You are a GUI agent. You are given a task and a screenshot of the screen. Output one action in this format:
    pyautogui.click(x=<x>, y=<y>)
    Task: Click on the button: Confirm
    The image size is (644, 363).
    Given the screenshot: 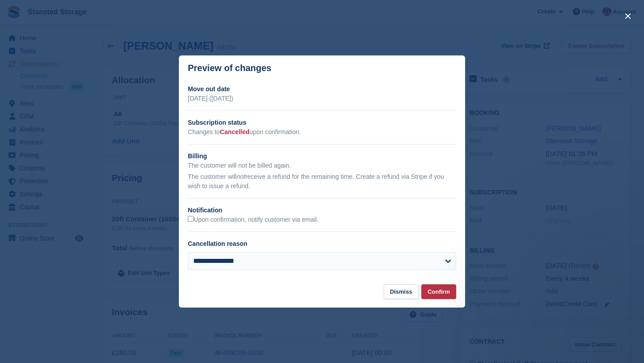 What is the action you would take?
    pyautogui.click(x=439, y=291)
    